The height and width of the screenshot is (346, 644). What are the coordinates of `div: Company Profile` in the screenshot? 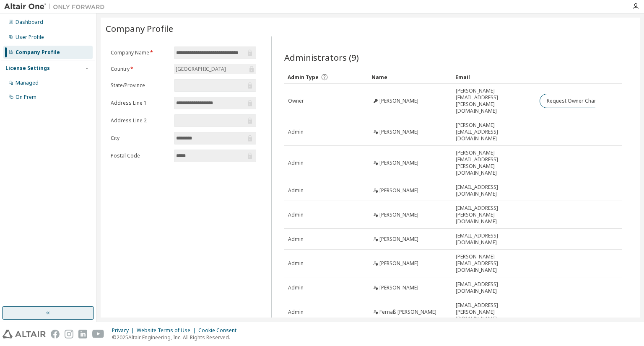 It's located at (38, 53).